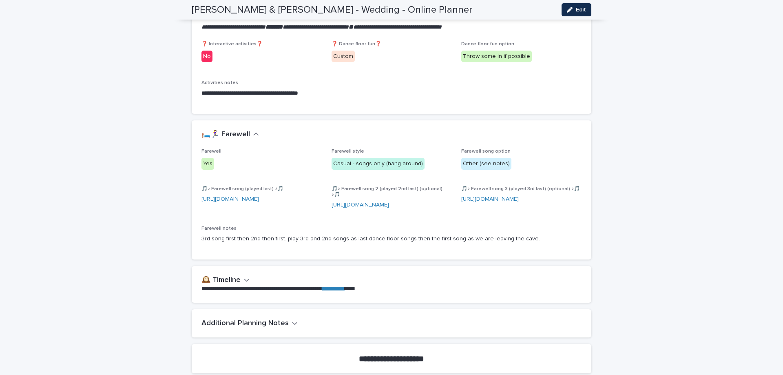  I want to click on div: Yes, so click(207, 163).